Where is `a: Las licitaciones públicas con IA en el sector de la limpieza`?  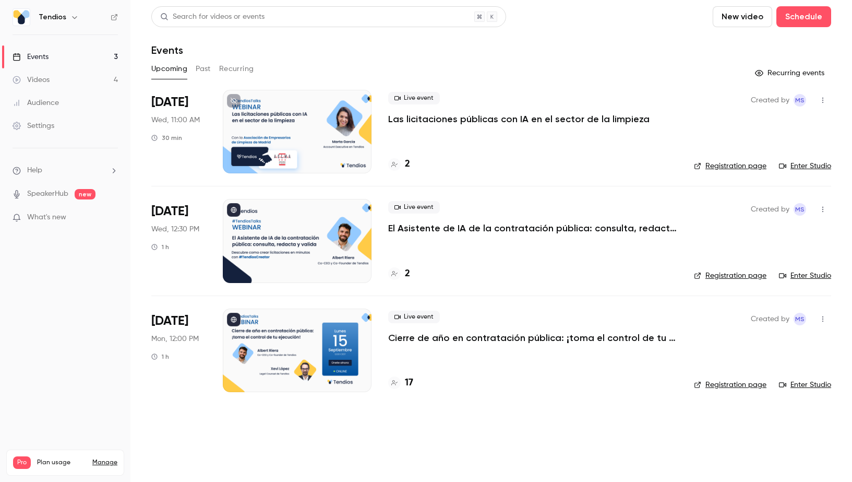 a: Las licitaciones públicas con IA en el sector de la limpieza is located at coordinates (519, 119).